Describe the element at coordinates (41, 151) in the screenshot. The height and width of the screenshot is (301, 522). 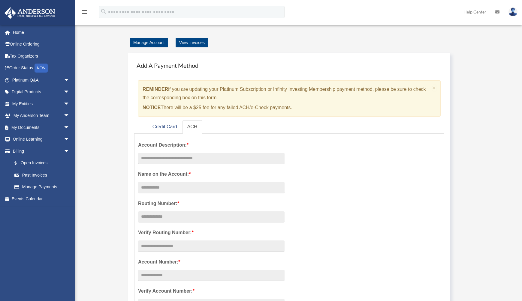
I see `a: Billingarrow_drop_down` at that location.